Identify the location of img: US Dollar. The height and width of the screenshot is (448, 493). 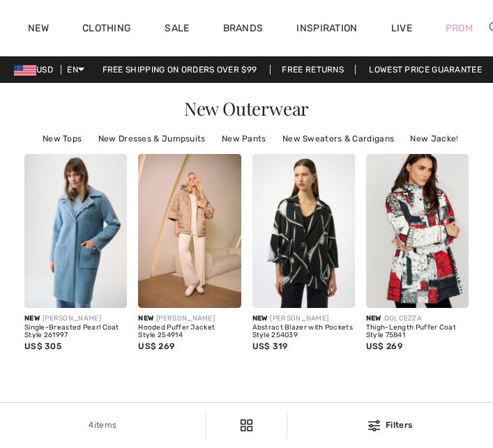
(25, 71).